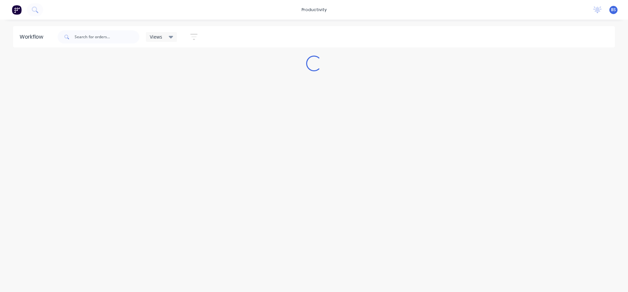 This screenshot has width=628, height=292. Describe the element at coordinates (314, 10) in the screenshot. I see `div: productivity` at that location.